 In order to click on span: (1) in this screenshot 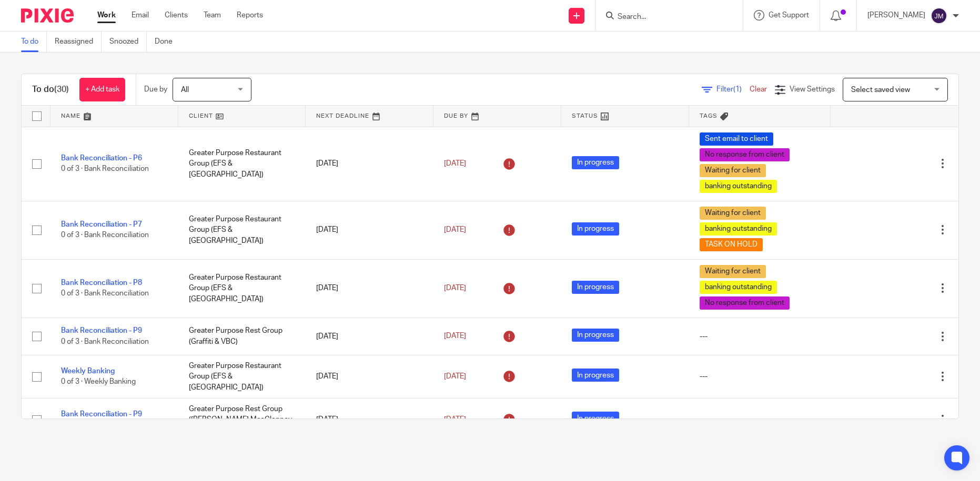, I will do `click(738, 89)`.